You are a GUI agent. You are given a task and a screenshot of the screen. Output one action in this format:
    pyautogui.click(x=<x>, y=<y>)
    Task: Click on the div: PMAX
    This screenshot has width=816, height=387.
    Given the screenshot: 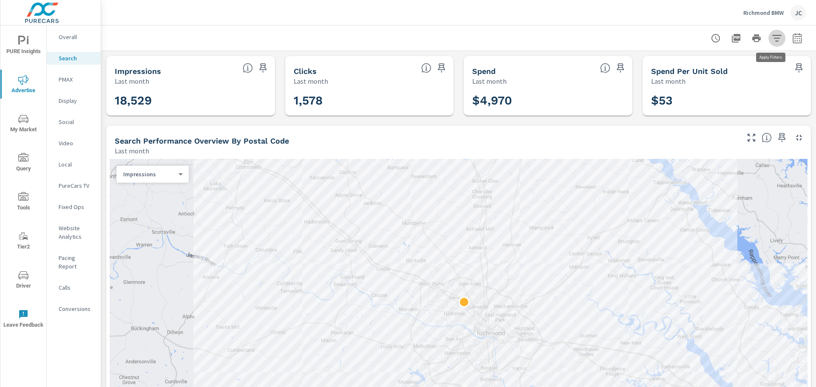 What is the action you would take?
    pyautogui.click(x=73, y=79)
    